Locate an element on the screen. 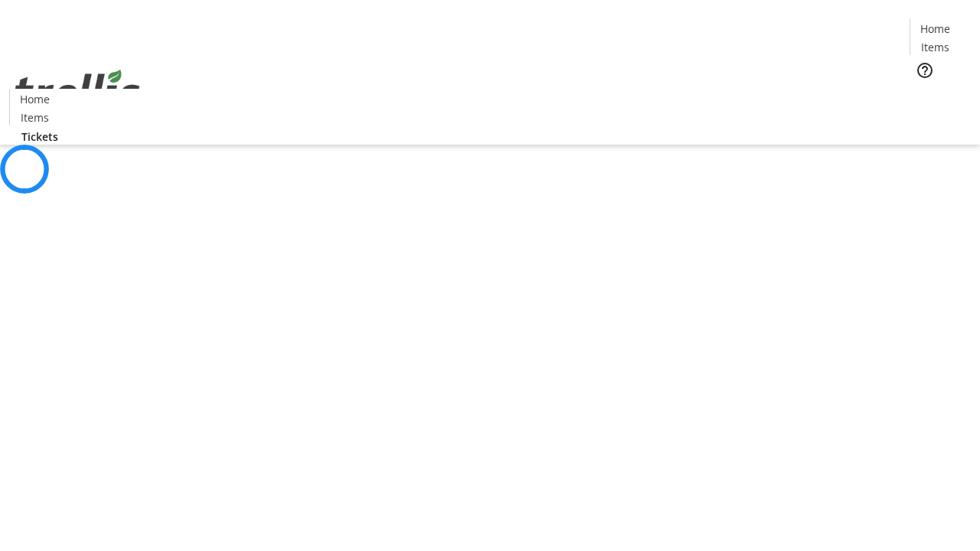  img: Orient E2E Organization hvzJzFsg5a's Logo is located at coordinates (77, 91).